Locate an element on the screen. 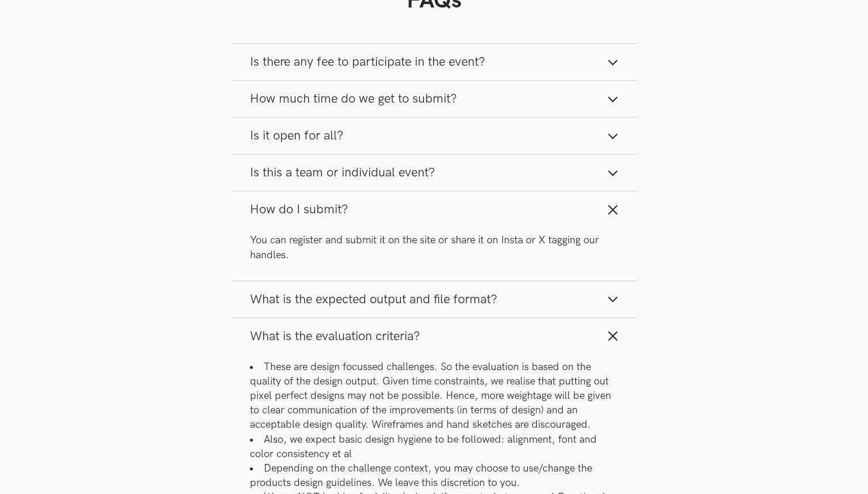 The image size is (868, 494). li: Also, we expect basic design hygiene to be followed: alignment, font and color consistency et al is located at coordinates (434, 447).